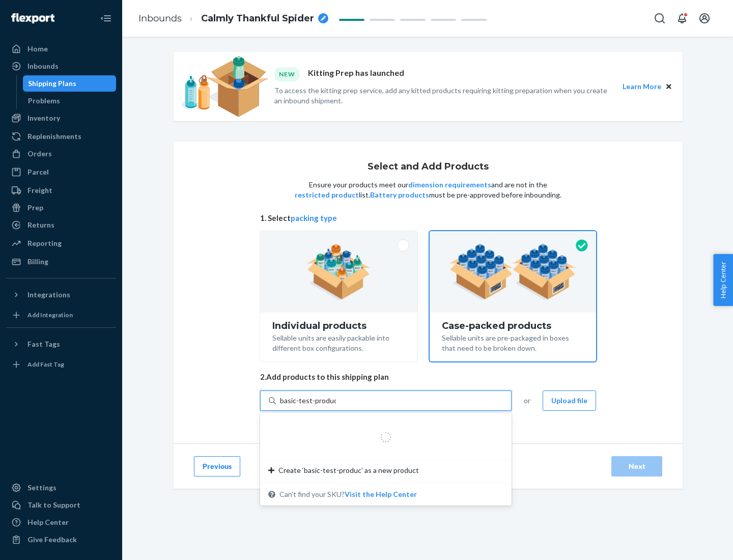 The height and width of the screenshot is (560, 733). I want to click on span: 1. Select, so click(428, 217).